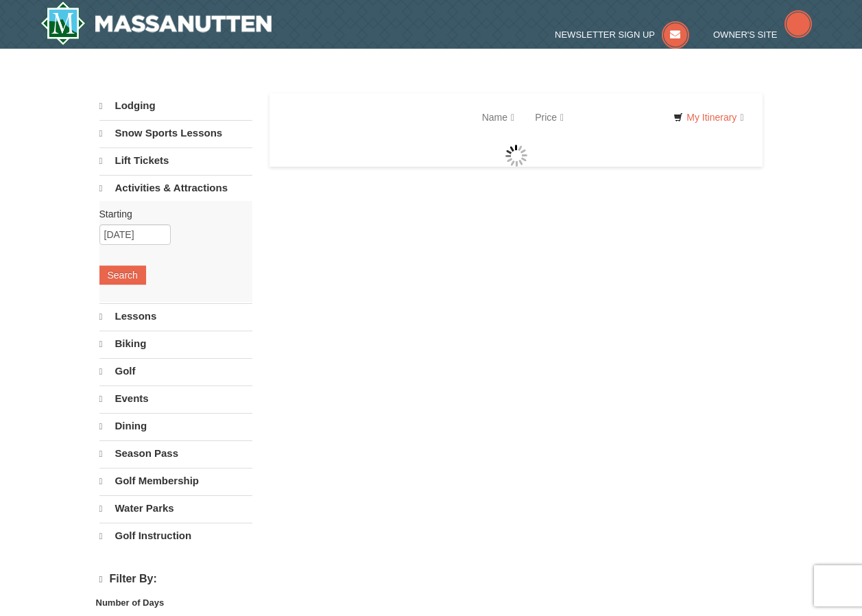 This screenshot has height=616, width=862. I want to click on label: Starting, so click(171, 214).